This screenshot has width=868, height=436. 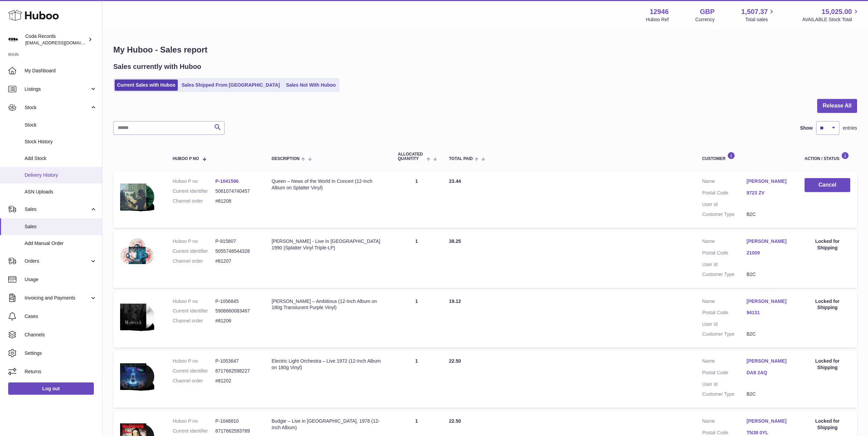 What do you see at coordinates (57, 261) in the screenshot?
I see `span: Orders` at bounding box center [57, 261].